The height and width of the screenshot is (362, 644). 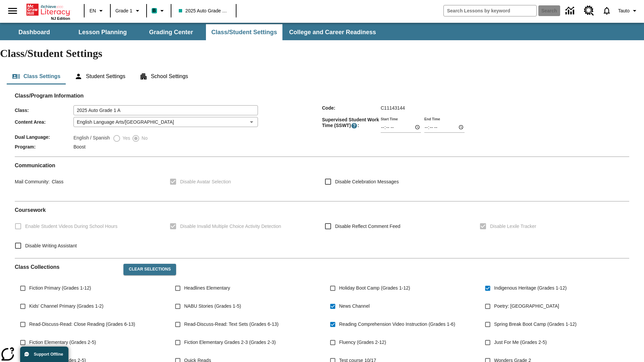 I want to click on div: Coursework, so click(x=322, y=230).